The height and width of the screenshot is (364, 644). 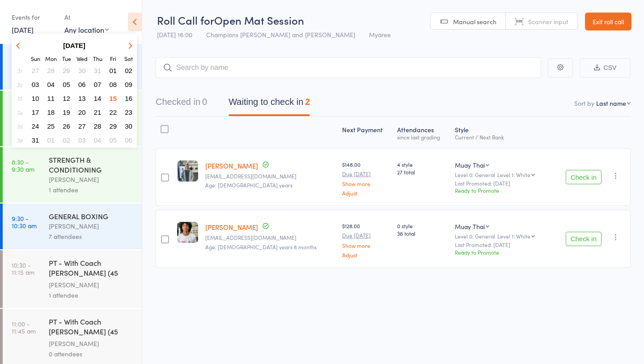 I want to click on button: Check in, so click(x=584, y=239).